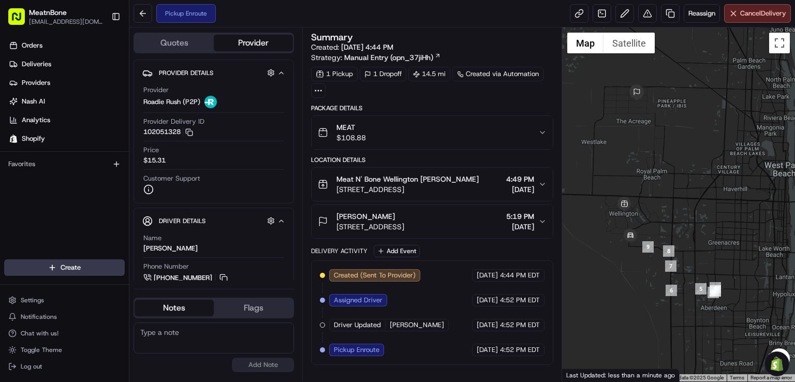  I want to click on span: Analytics, so click(36, 120).